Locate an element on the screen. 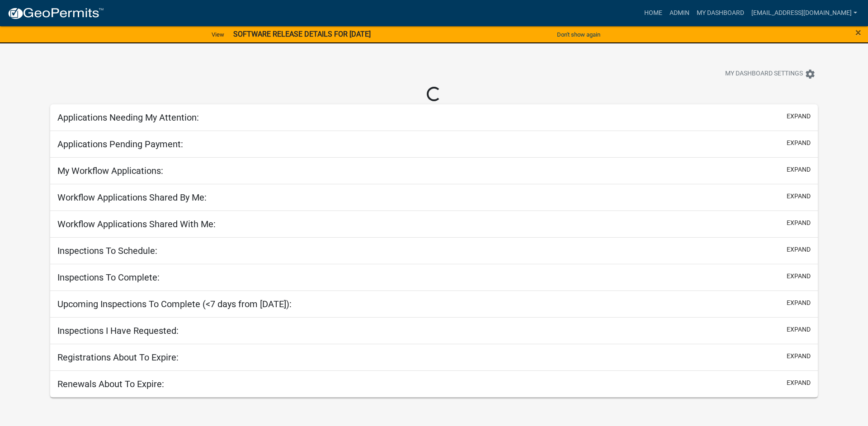  a: View is located at coordinates (218, 34).